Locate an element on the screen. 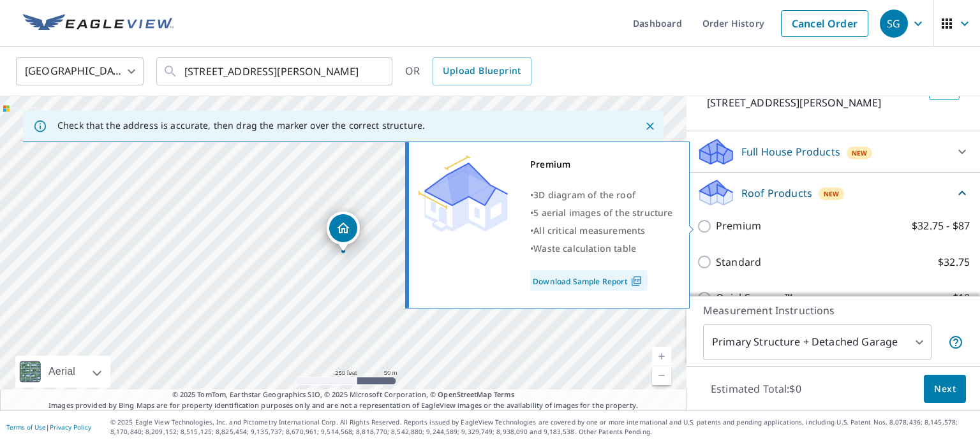 The width and height of the screenshot is (980, 443). span: Next is located at coordinates (945, 389).